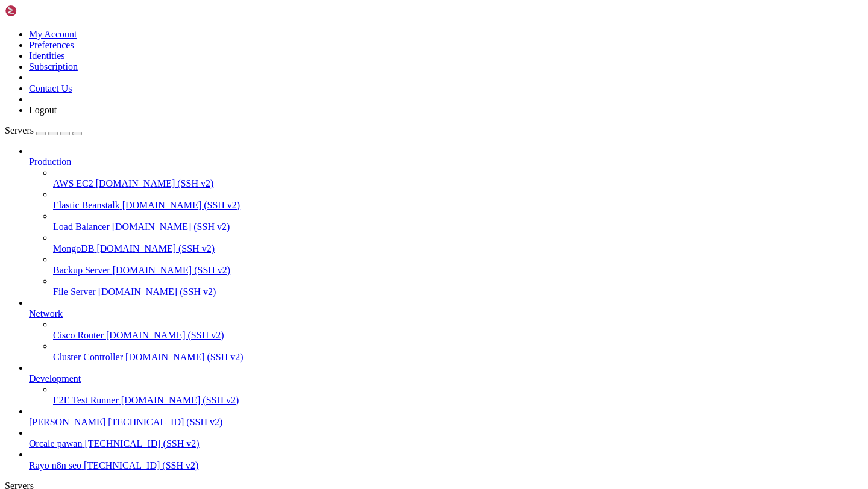  I want to click on span: Development, so click(55, 379).